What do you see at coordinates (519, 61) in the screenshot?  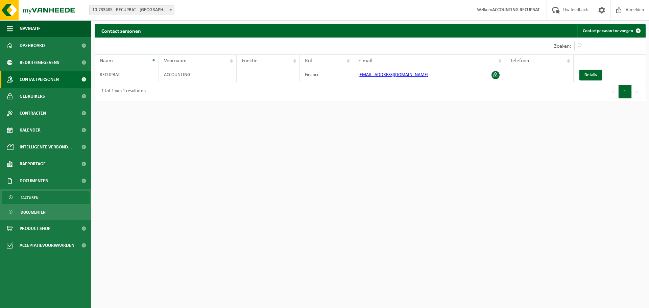 I see `span: Telefoon` at bounding box center [519, 61].